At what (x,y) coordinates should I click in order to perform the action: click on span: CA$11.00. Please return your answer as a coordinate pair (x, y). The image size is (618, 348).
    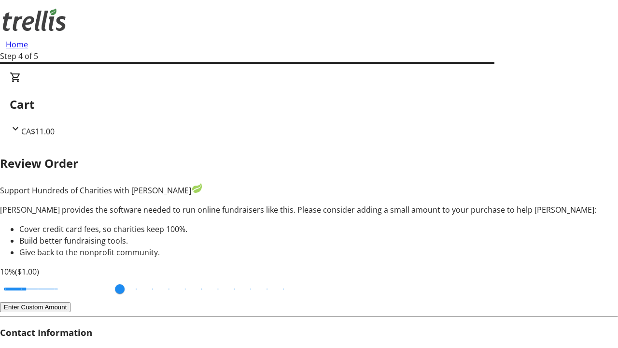
    Looking at the image, I should click on (38, 131).